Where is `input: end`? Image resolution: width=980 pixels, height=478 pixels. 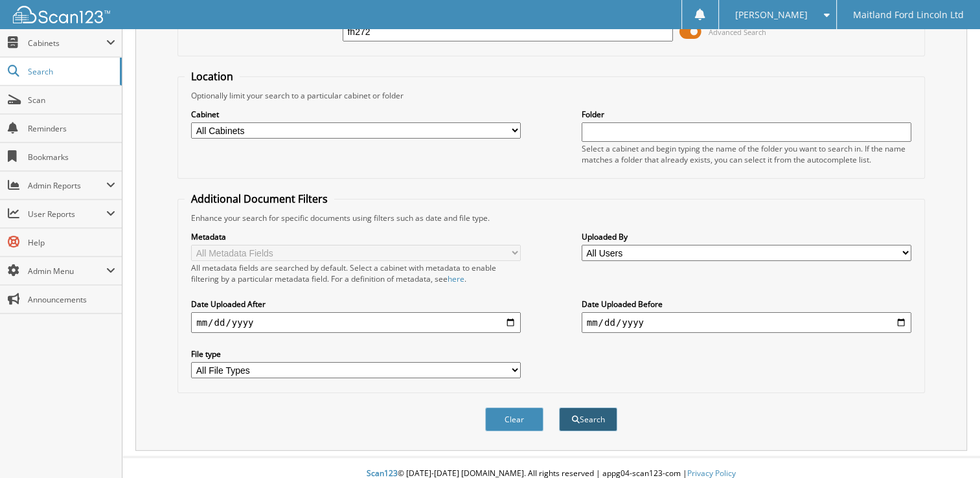
input: end is located at coordinates (746, 323).